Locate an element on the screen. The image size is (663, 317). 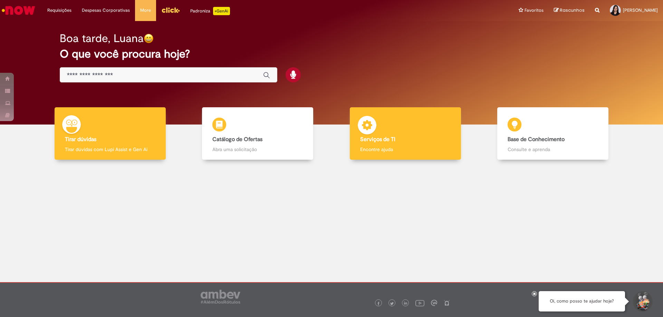
img: happy-face.png is located at coordinates (148, 38).